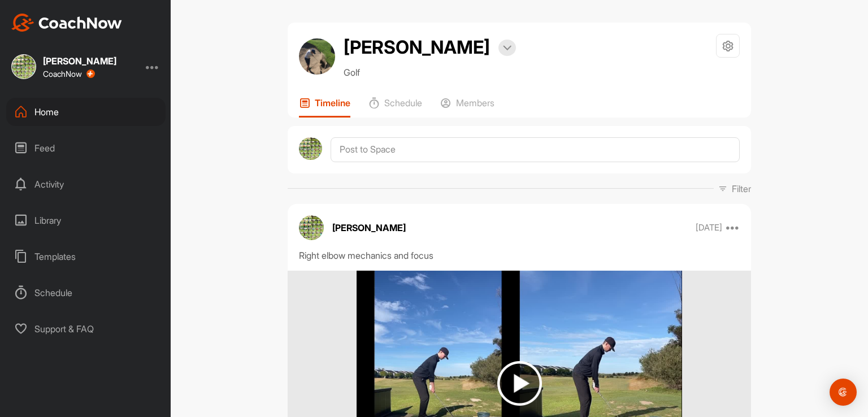 This screenshot has width=868, height=417. Describe the element at coordinates (507, 48) in the screenshot. I see `img: arrow-down` at that location.